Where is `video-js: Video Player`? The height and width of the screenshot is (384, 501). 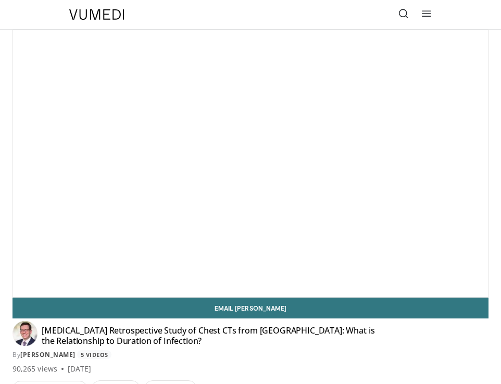
video-js: Video Player is located at coordinates (251, 164).